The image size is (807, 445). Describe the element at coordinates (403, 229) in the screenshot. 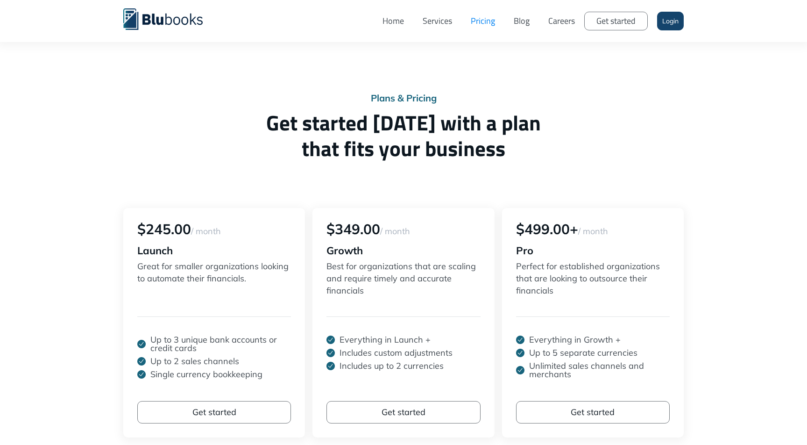

I see `div: $349.00` at that location.